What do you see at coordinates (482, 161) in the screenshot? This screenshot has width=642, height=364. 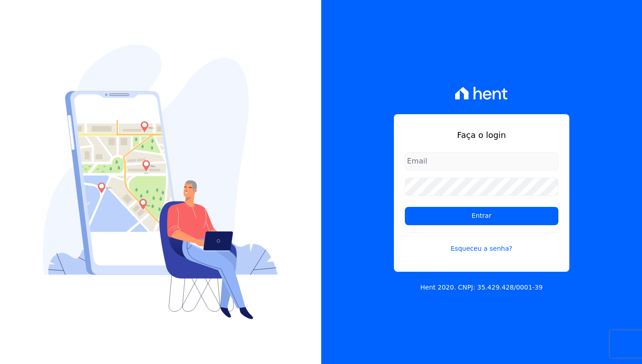 I see `input: Email` at bounding box center [482, 161].